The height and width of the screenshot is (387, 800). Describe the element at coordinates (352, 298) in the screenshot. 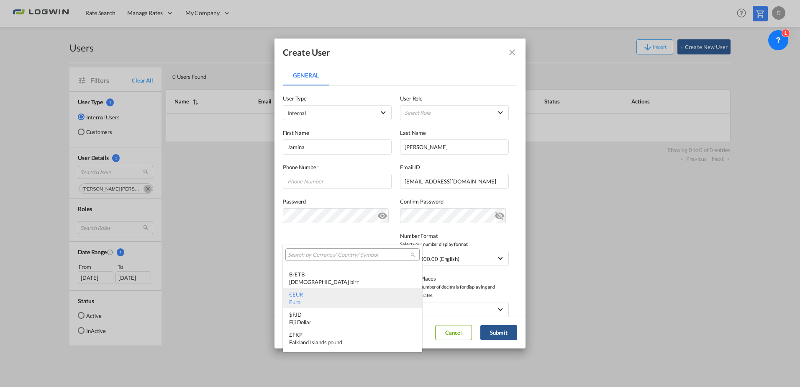

I see `div: EUR` at that location.